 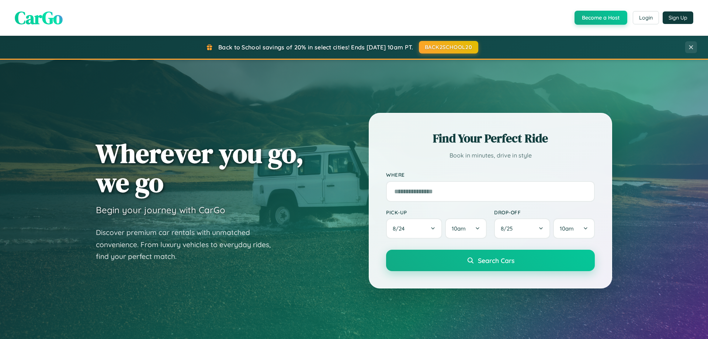 What do you see at coordinates (601, 18) in the screenshot?
I see `button: Become a Host` at bounding box center [601, 18].